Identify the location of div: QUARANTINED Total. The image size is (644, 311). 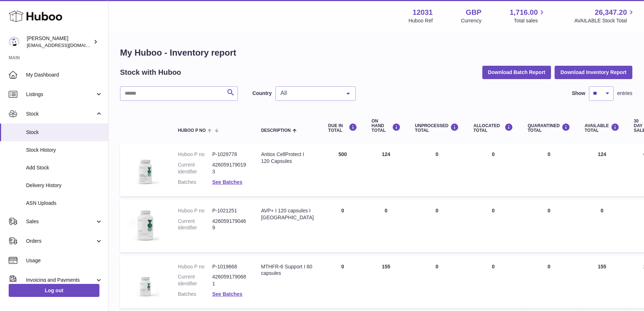
(549, 128).